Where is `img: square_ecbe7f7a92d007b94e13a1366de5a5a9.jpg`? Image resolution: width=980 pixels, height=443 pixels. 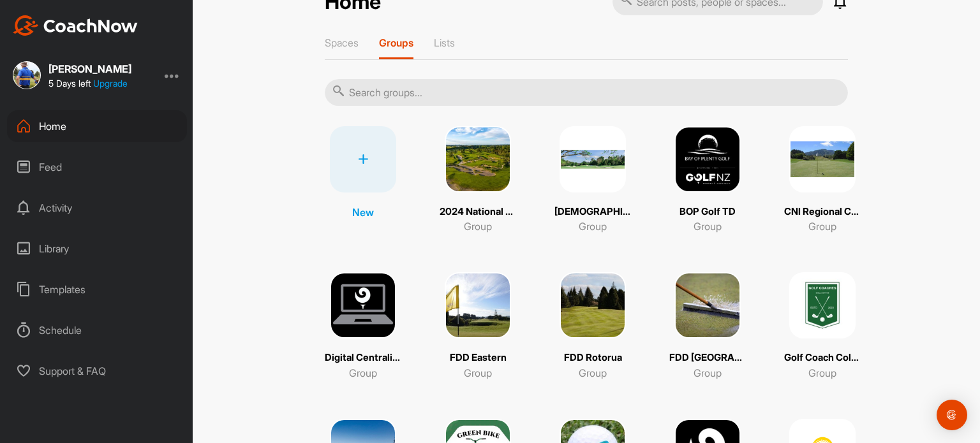 img: square_ecbe7f7a92d007b94e13a1366de5a5a9.jpg is located at coordinates (27, 75).